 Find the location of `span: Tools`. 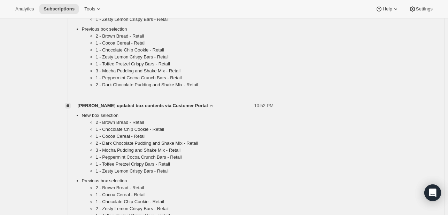

span: Tools is located at coordinates (90, 9).